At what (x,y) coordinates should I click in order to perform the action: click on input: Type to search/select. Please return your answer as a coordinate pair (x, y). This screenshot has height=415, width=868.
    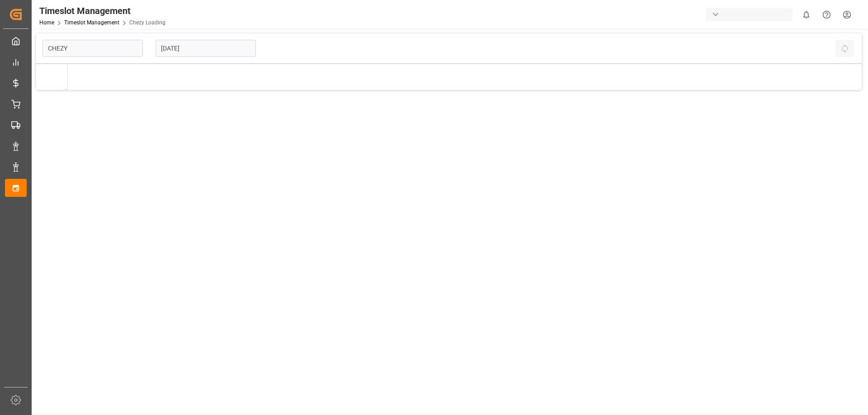
    Looking at the image, I should click on (93, 49).